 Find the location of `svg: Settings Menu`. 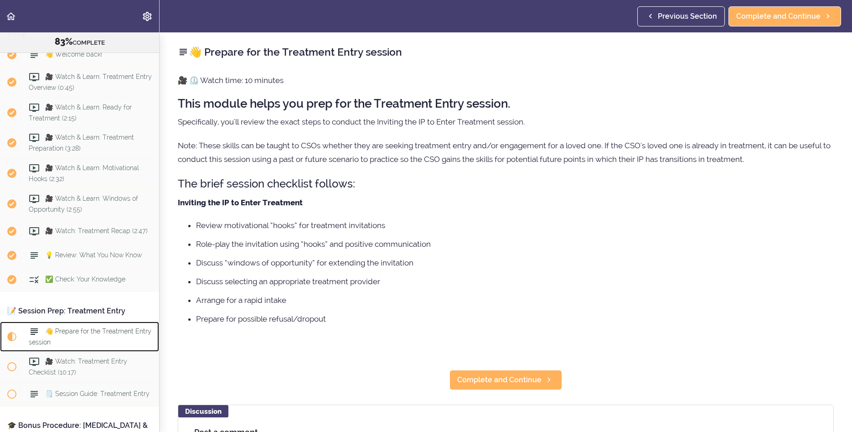

svg: Settings Menu is located at coordinates (147, 16).